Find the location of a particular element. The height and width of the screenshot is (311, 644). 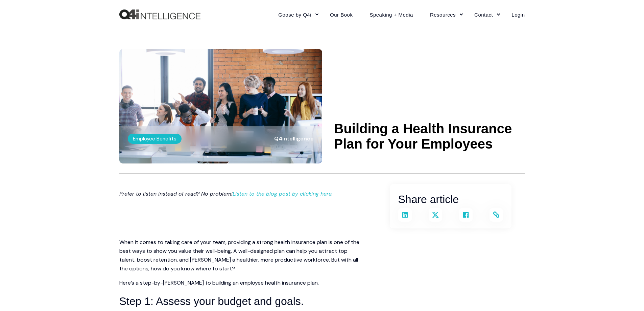

span: Q4intelligence is located at coordinates (294, 139).